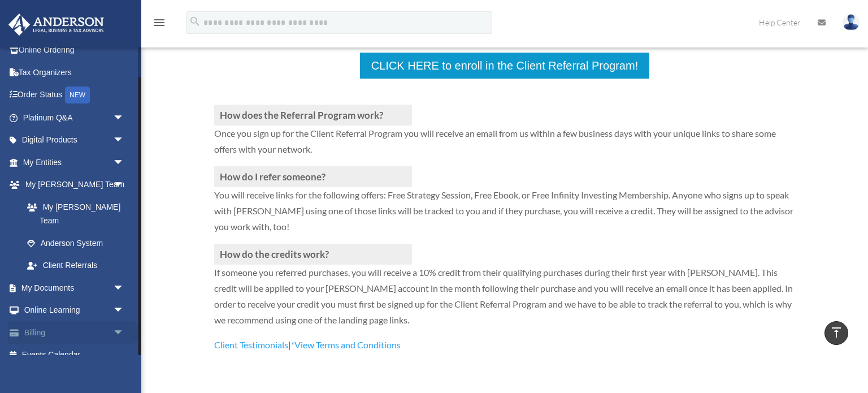 The image size is (868, 393). I want to click on i: menu, so click(159, 23).